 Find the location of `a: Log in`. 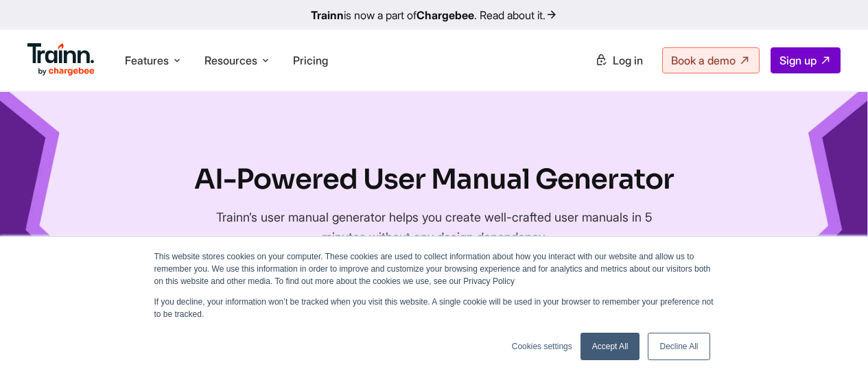

a: Log in is located at coordinates (619, 60).